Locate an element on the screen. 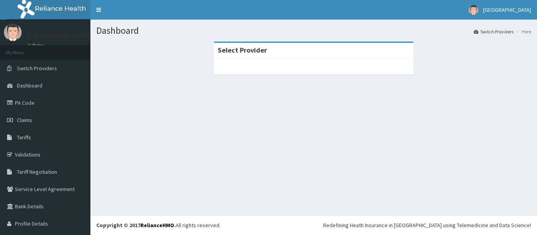  span: Tariff Negotiation is located at coordinates (37, 172).